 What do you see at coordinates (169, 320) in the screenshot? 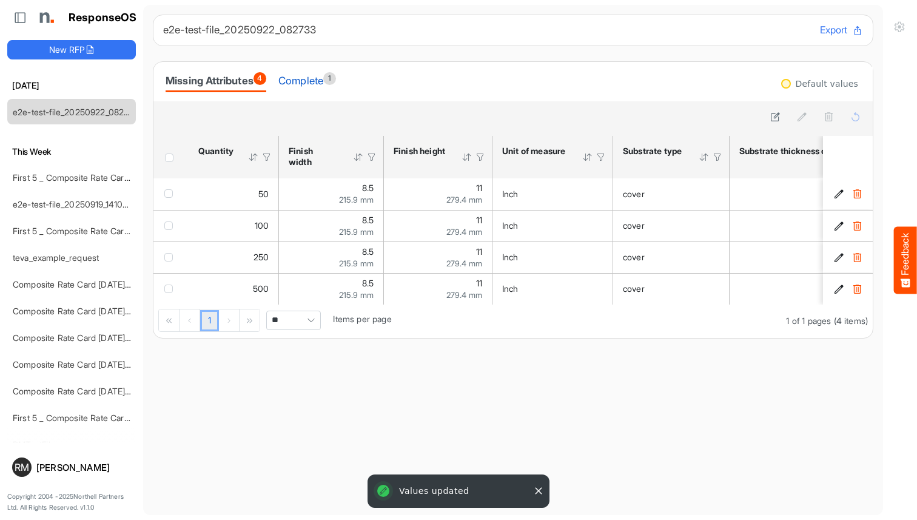
I see `div: Go to first page` at bounding box center [169, 320].